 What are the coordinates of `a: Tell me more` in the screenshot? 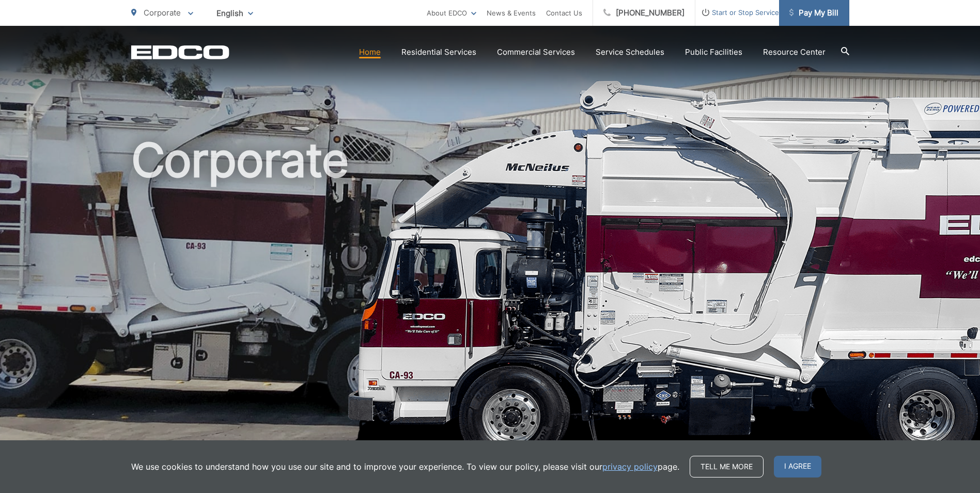 It's located at (727, 467).